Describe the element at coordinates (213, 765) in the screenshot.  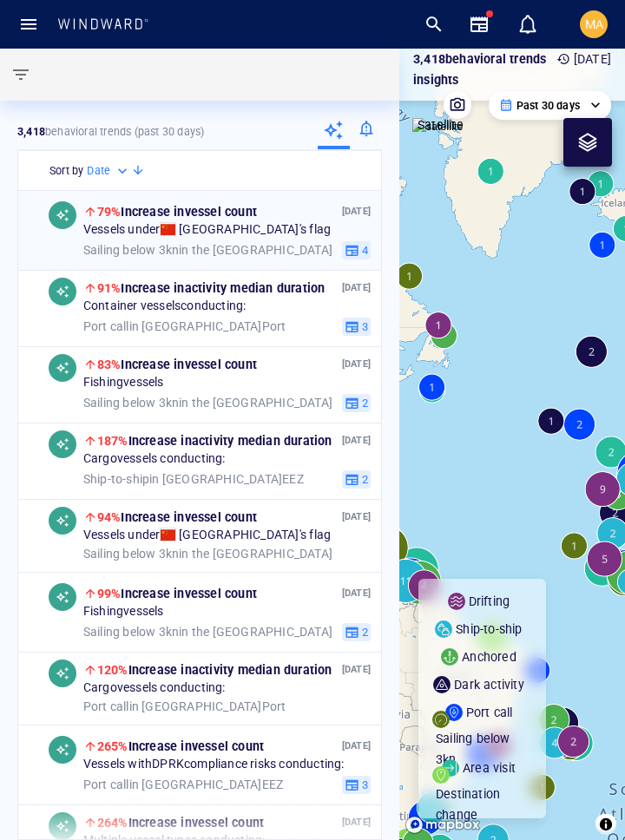
I see `span: Vessels with DPRK compliance risks conducting:` at that location.